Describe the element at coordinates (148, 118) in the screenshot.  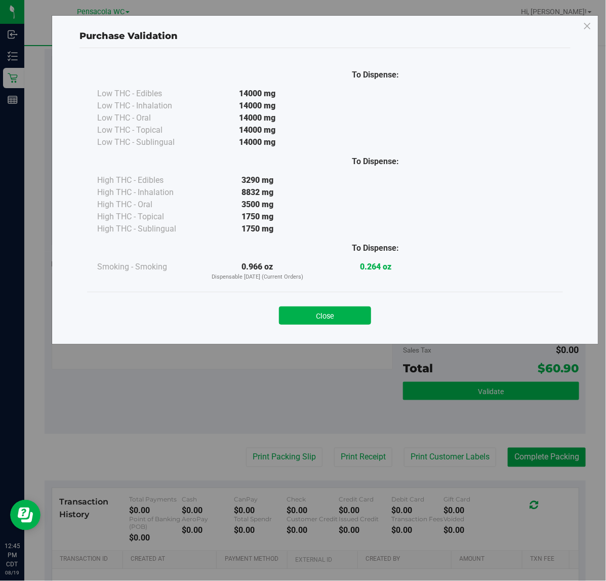
I see `div: Low THC - Oral` at that location.